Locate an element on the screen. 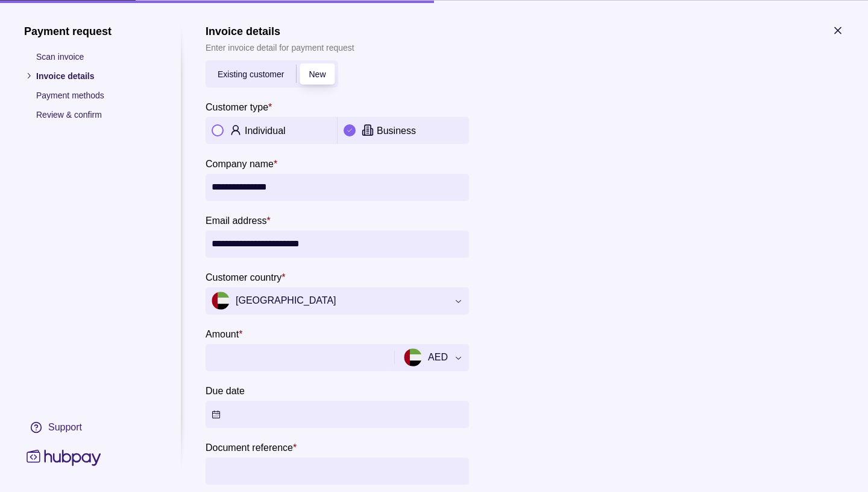  p: Amount is located at coordinates (222, 333).